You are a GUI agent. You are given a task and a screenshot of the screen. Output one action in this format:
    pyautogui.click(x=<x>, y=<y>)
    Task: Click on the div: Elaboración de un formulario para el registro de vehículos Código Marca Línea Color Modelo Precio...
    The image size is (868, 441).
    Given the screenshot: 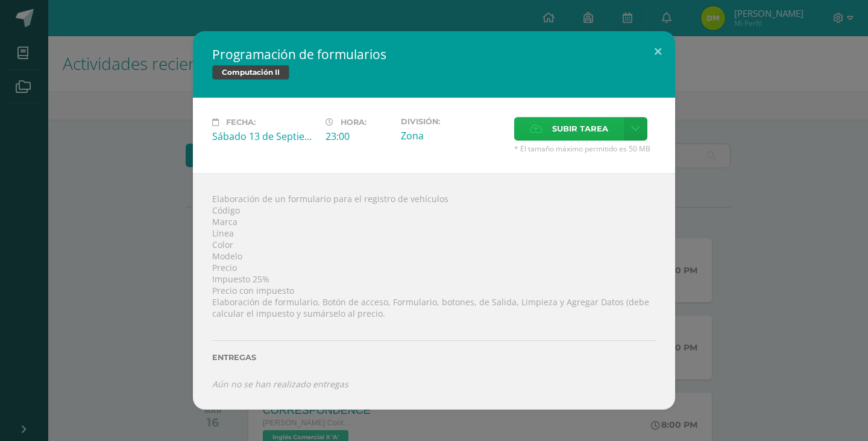 What is the action you would take?
    pyautogui.click(x=434, y=291)
    